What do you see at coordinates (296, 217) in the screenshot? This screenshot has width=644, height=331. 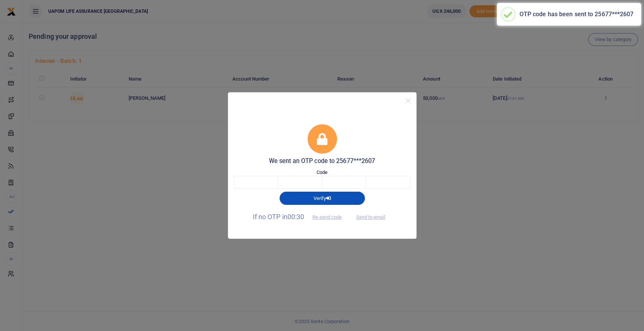 I see `span: 00:30` at bounding box center [296, 217].